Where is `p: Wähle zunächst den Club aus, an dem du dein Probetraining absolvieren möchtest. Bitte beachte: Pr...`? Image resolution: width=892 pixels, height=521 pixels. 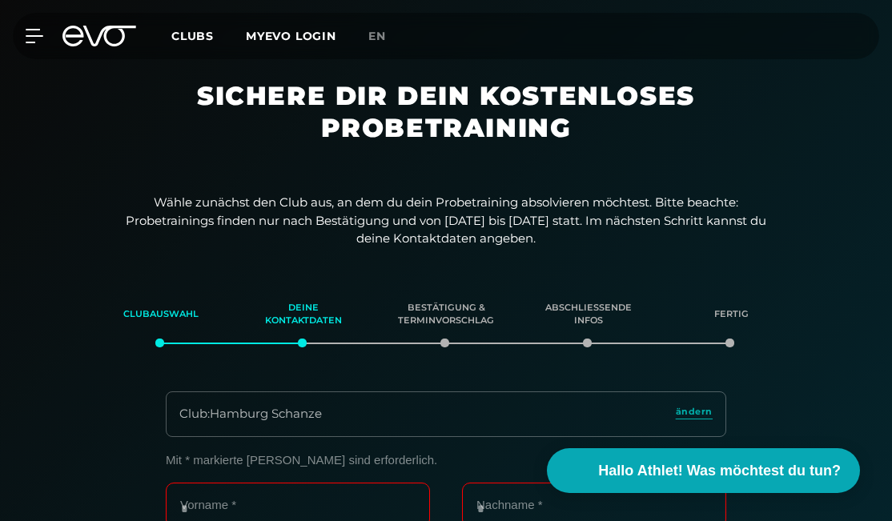 p: Wähle zunächst den Club aus, an dem du dein Probetraining absolvieren möchtest. Bitte beachte: Pr... is located at coordinates (446, 221).